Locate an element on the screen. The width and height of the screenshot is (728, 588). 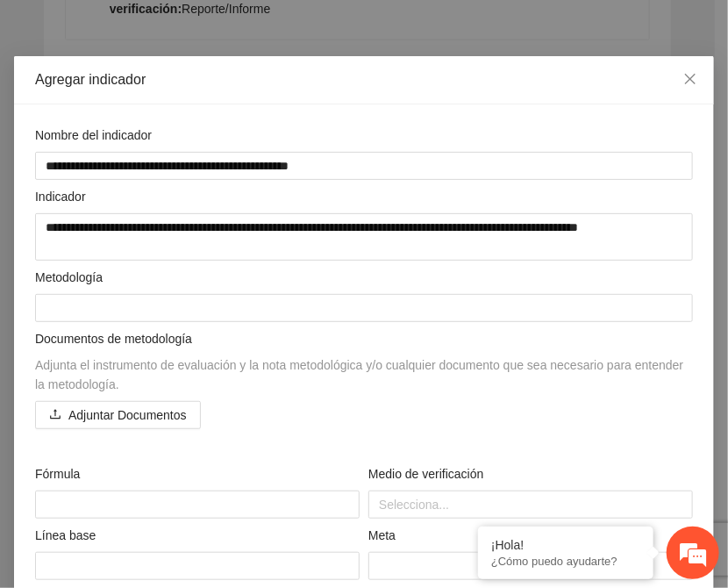
span: Metodología is located at coordinates (72, 277).